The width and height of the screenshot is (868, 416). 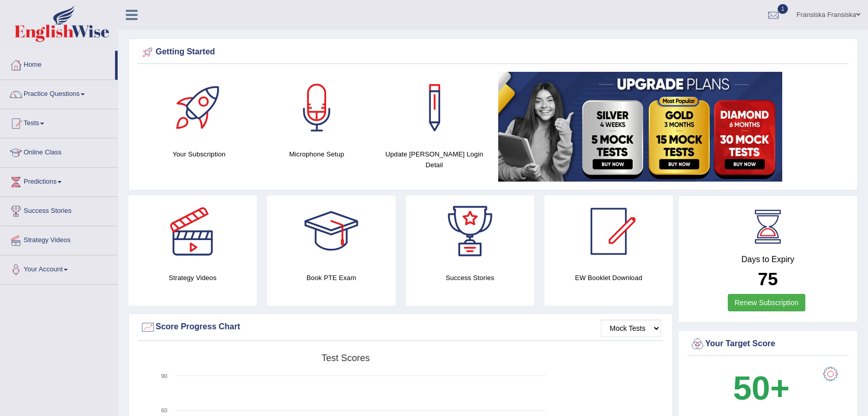 What do you see at coordinates (768, 260) in the screenshot?
I see `h4: Days to Expiry` at bounding box center [768, 260].